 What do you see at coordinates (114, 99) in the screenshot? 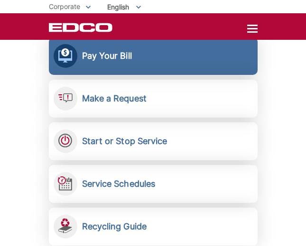
I see `h2: Make a Request` at bounding box center [114, 99].